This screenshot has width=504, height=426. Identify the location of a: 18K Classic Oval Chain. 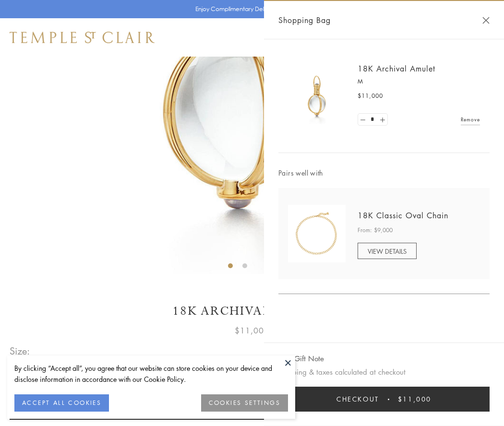
(402, 215).